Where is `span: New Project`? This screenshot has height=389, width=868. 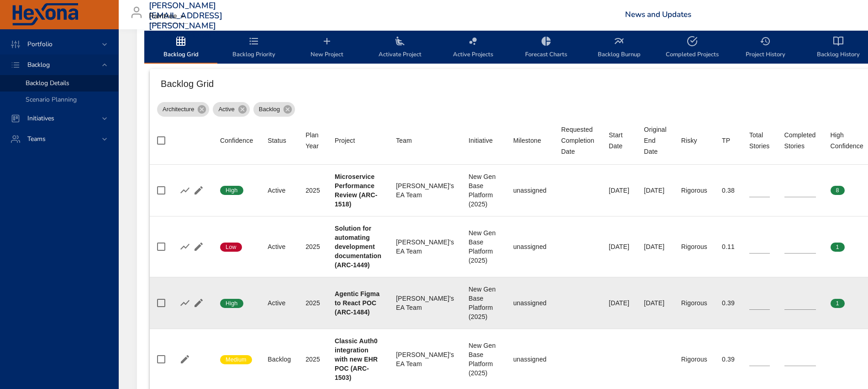 span: New Project is located at coordinates (327, 47).